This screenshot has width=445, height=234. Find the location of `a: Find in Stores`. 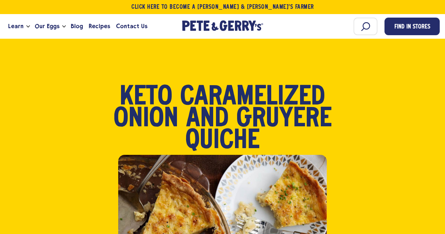

a: Find in Stores is located at coordinates (412, 26).